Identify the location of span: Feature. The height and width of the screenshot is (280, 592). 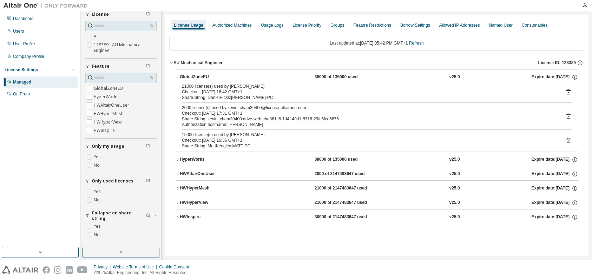
(100, 66).